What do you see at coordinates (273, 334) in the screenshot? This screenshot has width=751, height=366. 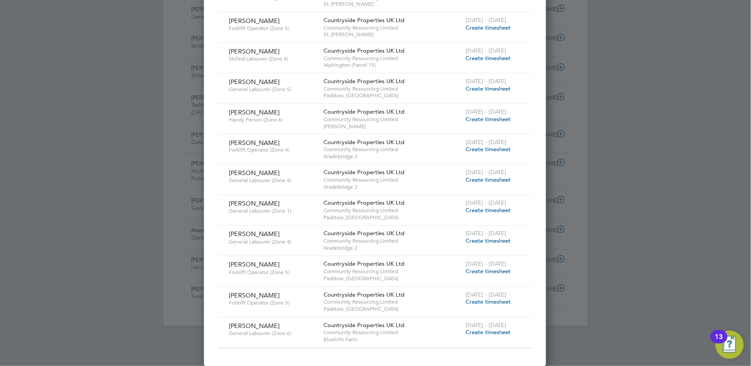 I see `span: General Labourer (Zone 6)` at bounding box center [273, 334].